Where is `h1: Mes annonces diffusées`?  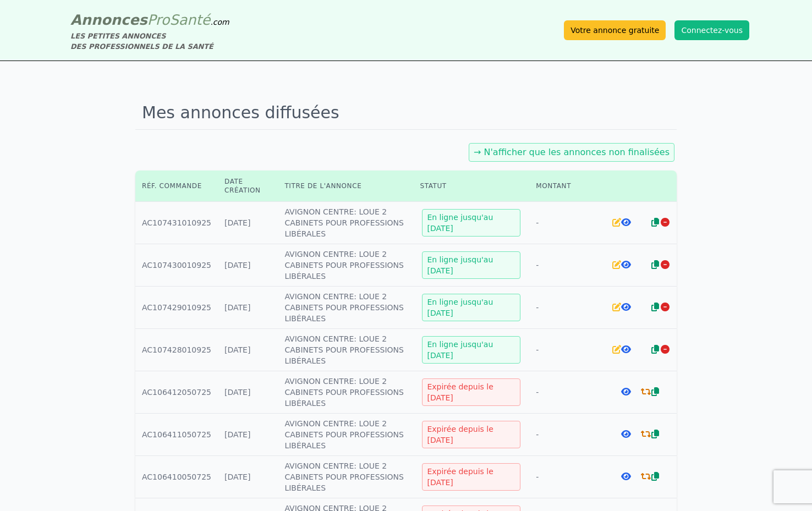 h1: Mes annonces diffusées is located at coordinates (406, 113).